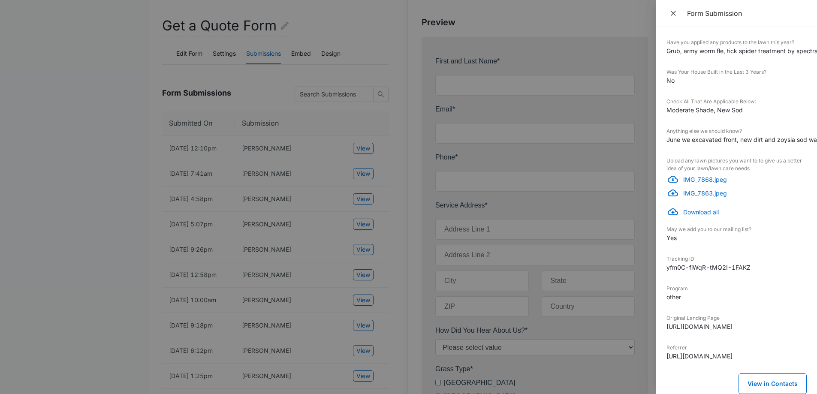  What do you see at coordinates (737, 289) in the screenshot?
I see `dt: Program` at bounding box center [737, 289].